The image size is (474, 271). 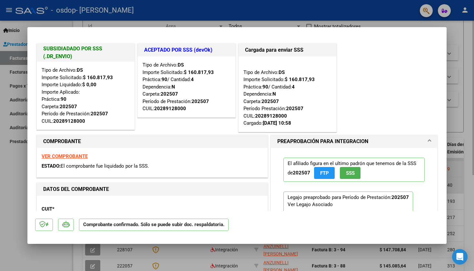 What do you see at coordinates (354, 169) in the screenshot?
I see `p: El afiliado figura en el ultimo padrón que tenemos de la SSS de` at bounding box center [354, 169].